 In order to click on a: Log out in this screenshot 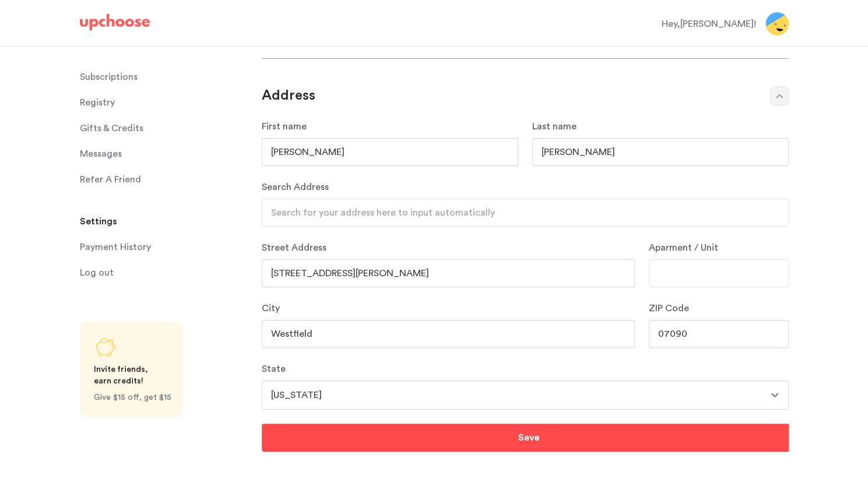, I will do `click(164, 273)`.